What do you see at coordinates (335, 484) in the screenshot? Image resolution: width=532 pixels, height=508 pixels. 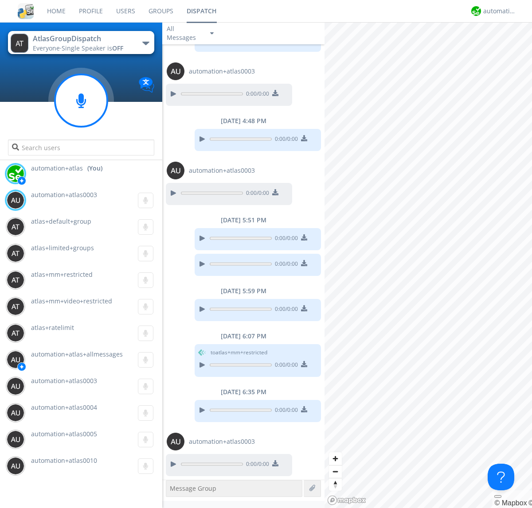 I see `button: Reset bearing to north` at bounding box center [335, 484].